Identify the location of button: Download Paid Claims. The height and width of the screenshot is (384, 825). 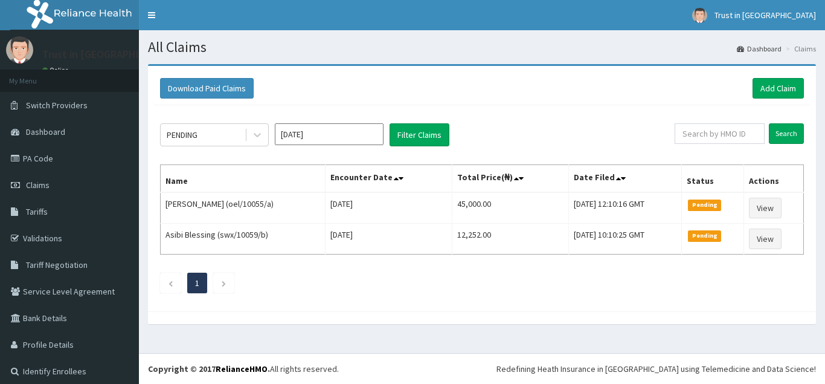
(207, 88).